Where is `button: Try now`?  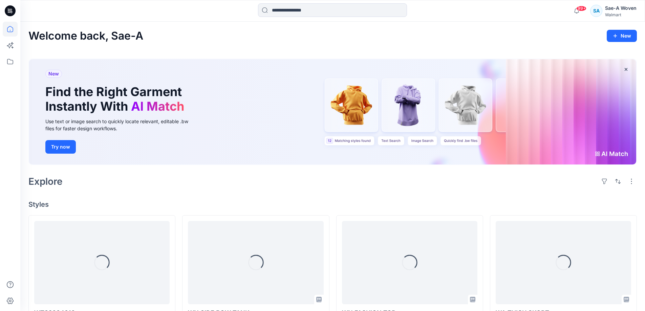
button: Try now is located at coordinates (61, 147).